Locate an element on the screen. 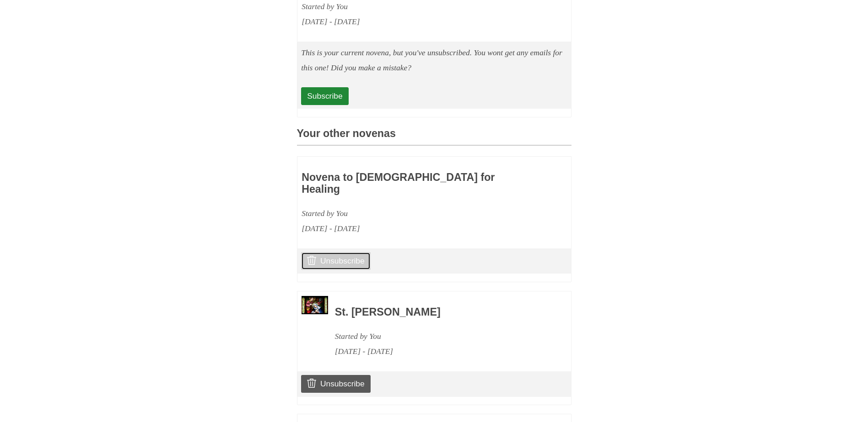 The width and height of the screenshot is (868, 422). h3: Your other novenas is located at coordinates (434, 137).